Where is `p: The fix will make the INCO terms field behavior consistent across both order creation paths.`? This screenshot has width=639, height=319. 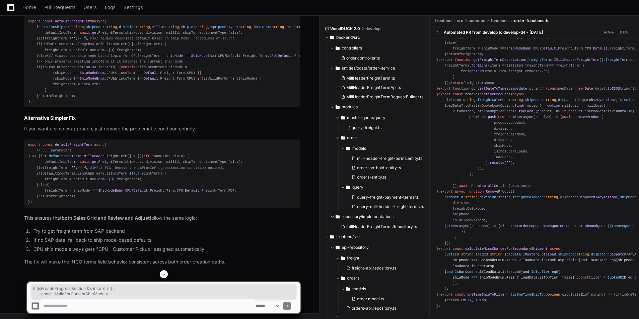
p: The fix will make the INCO terms field behavior consistent across both order creation paths. is located at coordinates (162, 262).